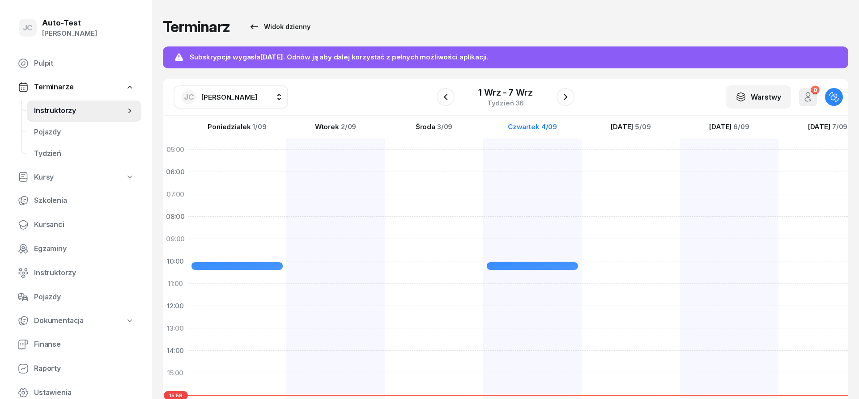  I want to click on div: 1 wrz 7 wrz, so click(505, 93).